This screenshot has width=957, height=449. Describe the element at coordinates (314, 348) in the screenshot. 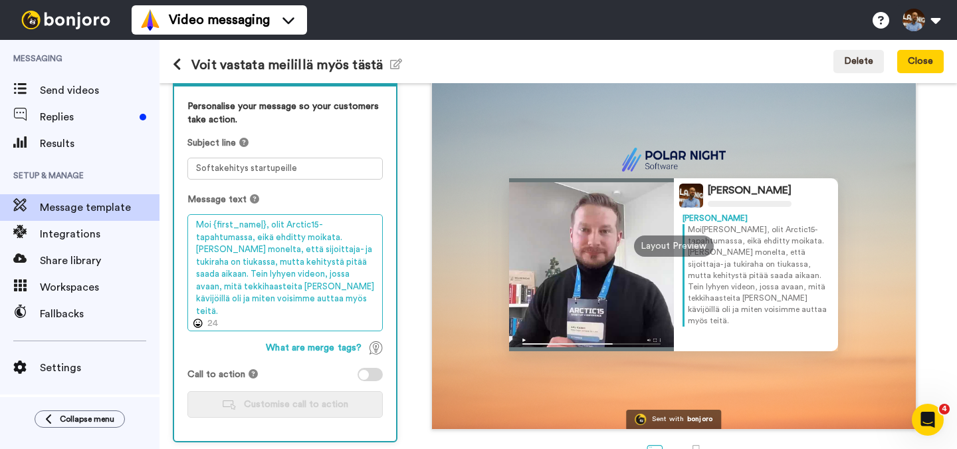

I see `span: What are merge tags?` at that location.